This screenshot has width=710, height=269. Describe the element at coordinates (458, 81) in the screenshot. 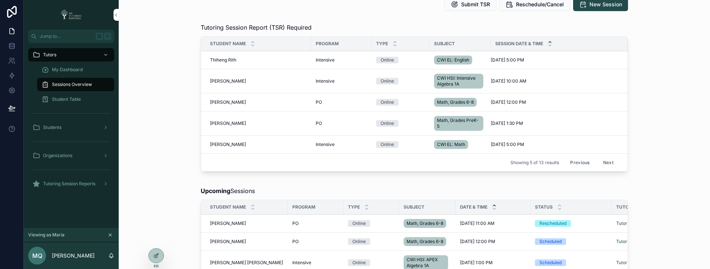

I see `span: CWI HSI: Intensive Algebra 1A` at that location.